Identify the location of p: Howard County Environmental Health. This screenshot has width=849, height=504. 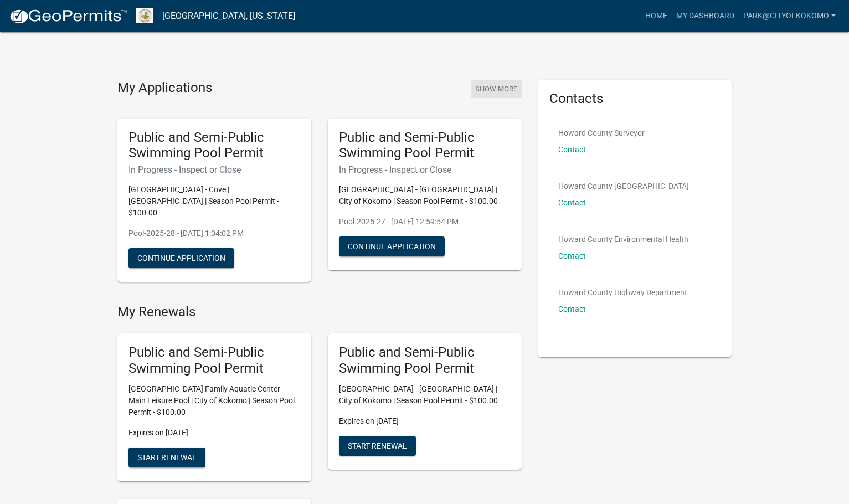
(623, 240).